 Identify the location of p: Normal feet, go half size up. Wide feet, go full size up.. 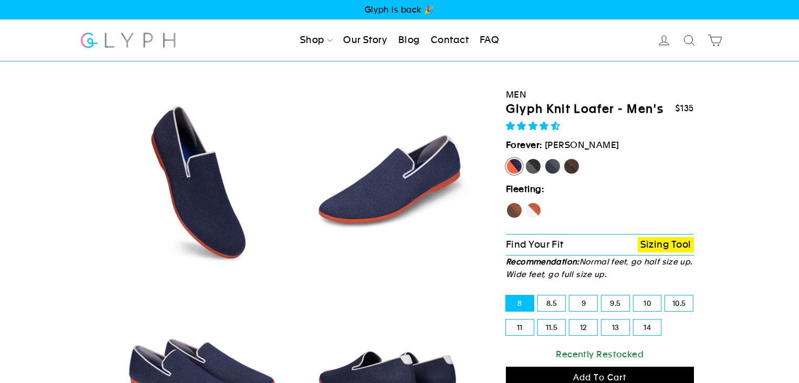
(600, 268).